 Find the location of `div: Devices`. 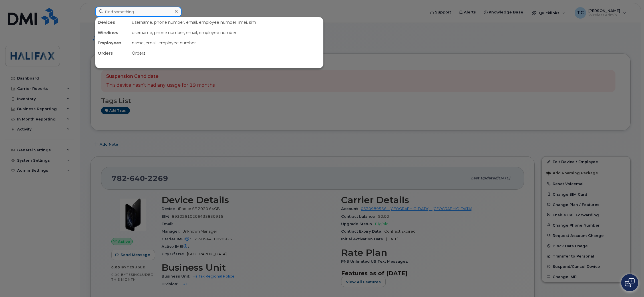

div: Devices is located at coordinates (112, 23).